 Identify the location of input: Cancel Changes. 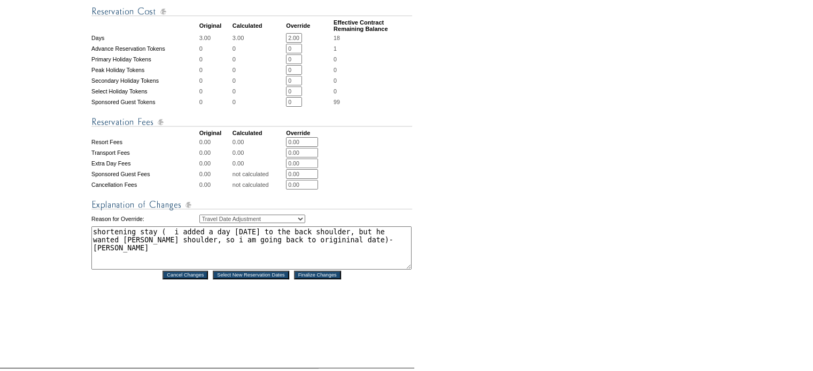
(185, 275).